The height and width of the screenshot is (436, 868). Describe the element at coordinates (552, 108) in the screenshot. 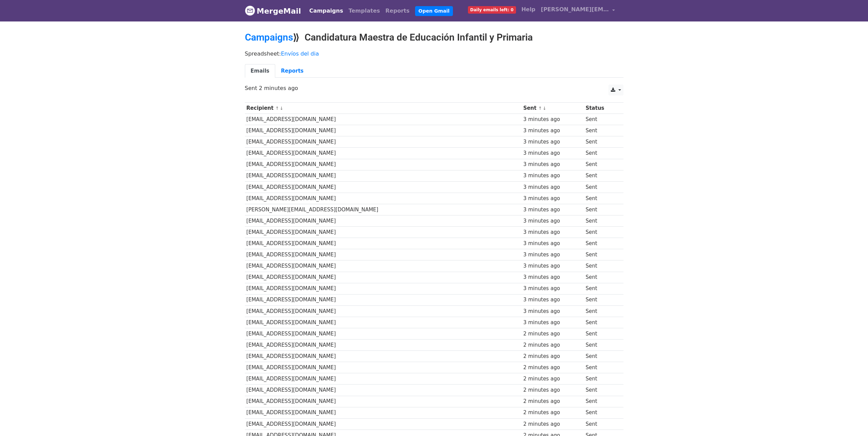

I see `th: Sent` at that location.